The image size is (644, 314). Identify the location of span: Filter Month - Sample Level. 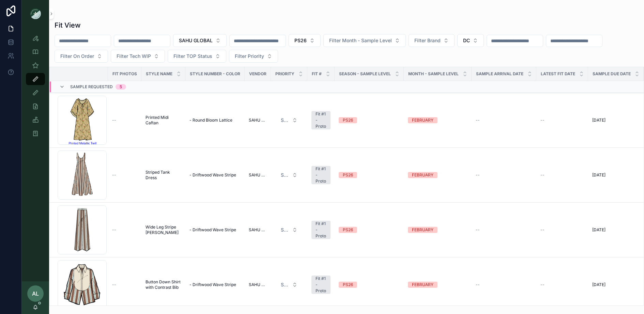
(360, 40).